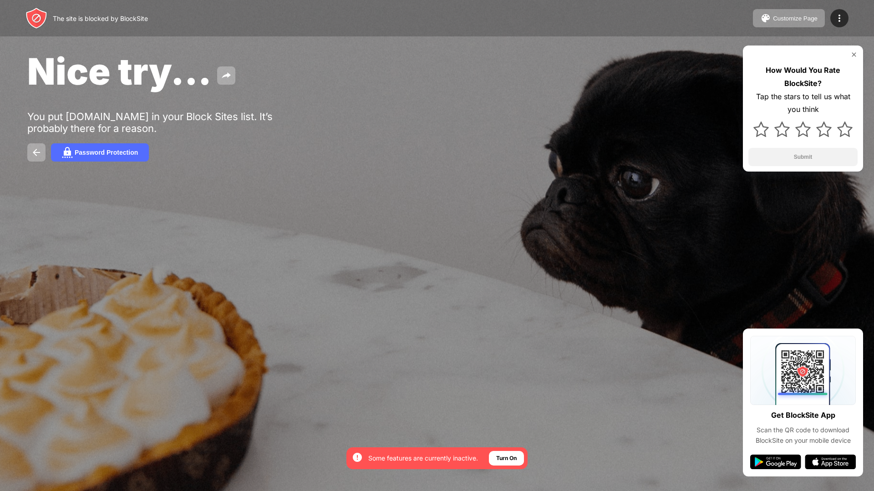 The height and width of the screenshot is (491, 874). I want to click on button: Submit, so click(803, 157).